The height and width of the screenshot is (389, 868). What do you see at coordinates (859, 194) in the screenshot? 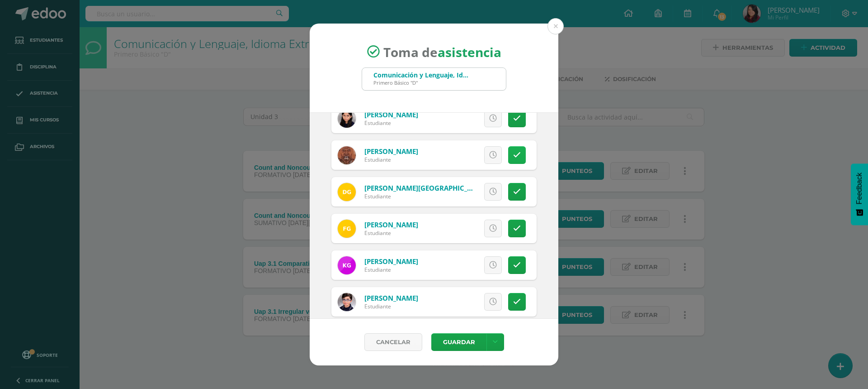
I see `button: Feedback - Mostrar encuesta` at bounding box center [859, 194].